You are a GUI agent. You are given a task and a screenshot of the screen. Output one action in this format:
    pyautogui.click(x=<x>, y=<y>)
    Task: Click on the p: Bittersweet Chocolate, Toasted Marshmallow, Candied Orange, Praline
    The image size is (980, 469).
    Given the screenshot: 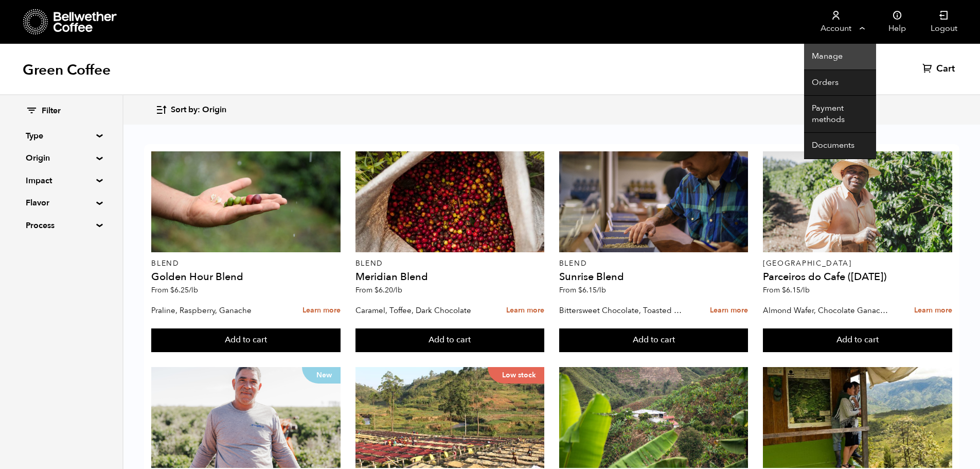 What is the action you would take?
    pyautogui.click(x=623, y=310)
    